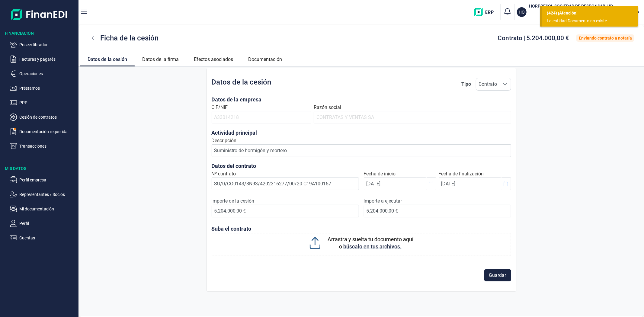 The width and height of the screenshot is (644, 317). What do you see at coordinates (48, 59) in the screenshot?
I see `p: Facturas y pagarés` at bounding box center [48, 59].